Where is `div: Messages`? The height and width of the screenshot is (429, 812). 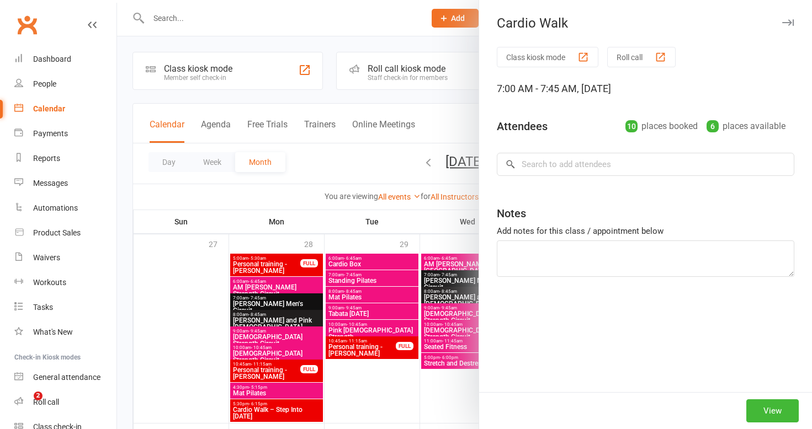 div: Messages is located at coordinates (50, 183).